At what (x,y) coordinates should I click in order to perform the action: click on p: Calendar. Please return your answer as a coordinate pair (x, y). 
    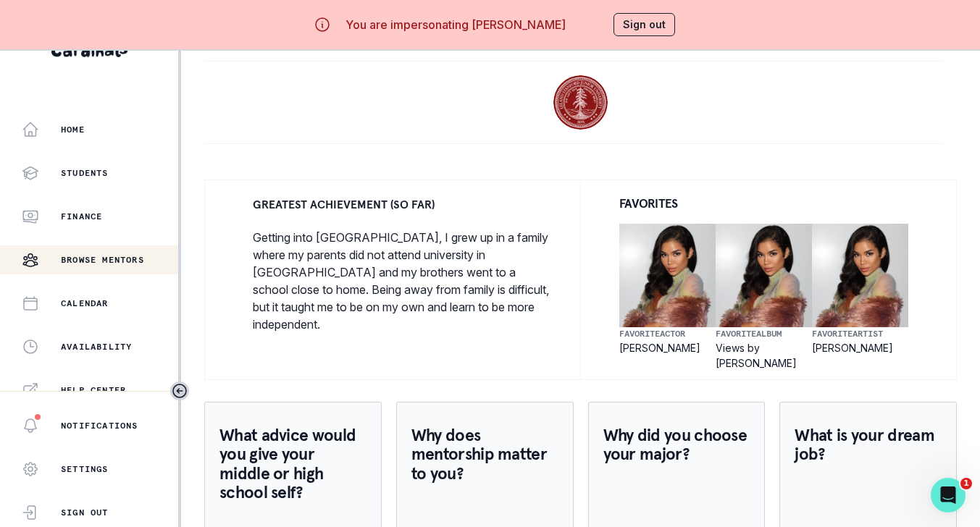
    Looking at the image, I should click on (85, 304).